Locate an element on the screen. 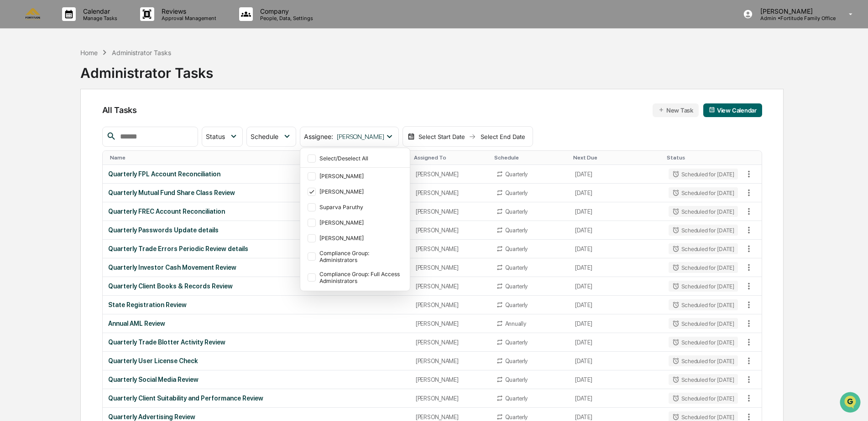  div: Quarterly Investor Cash Movement Review is located at coordinates (257, 268).